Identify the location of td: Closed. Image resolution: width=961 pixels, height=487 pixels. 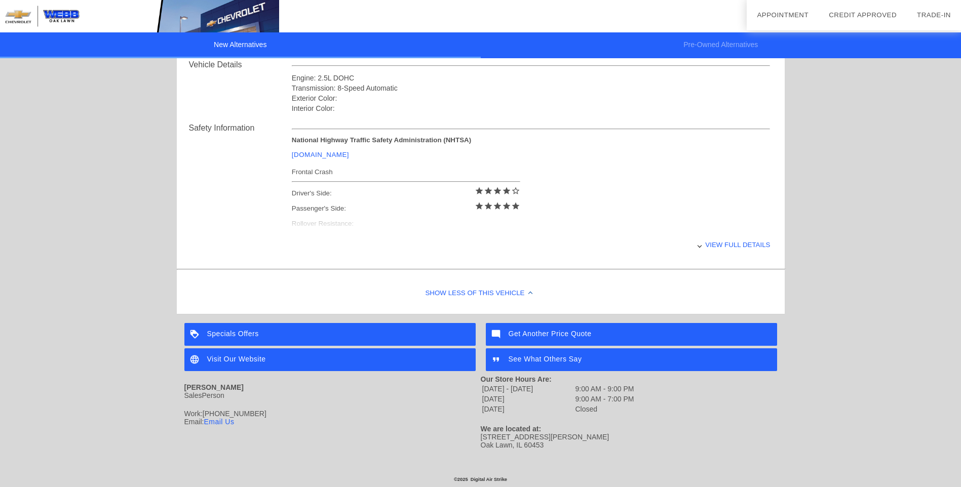
(605, 409).